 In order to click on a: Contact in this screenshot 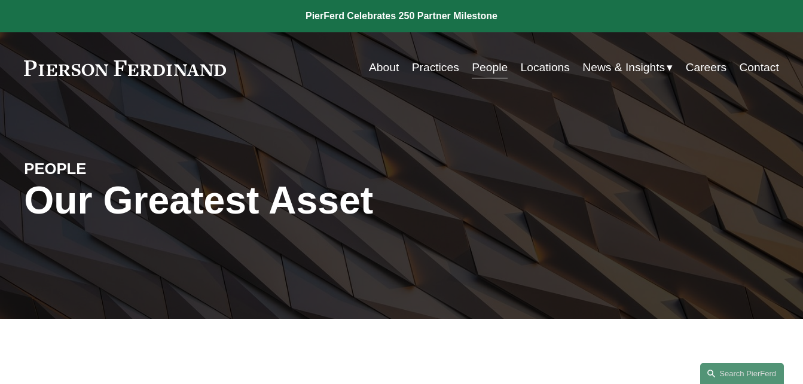, I will do `click(759, 68)`.